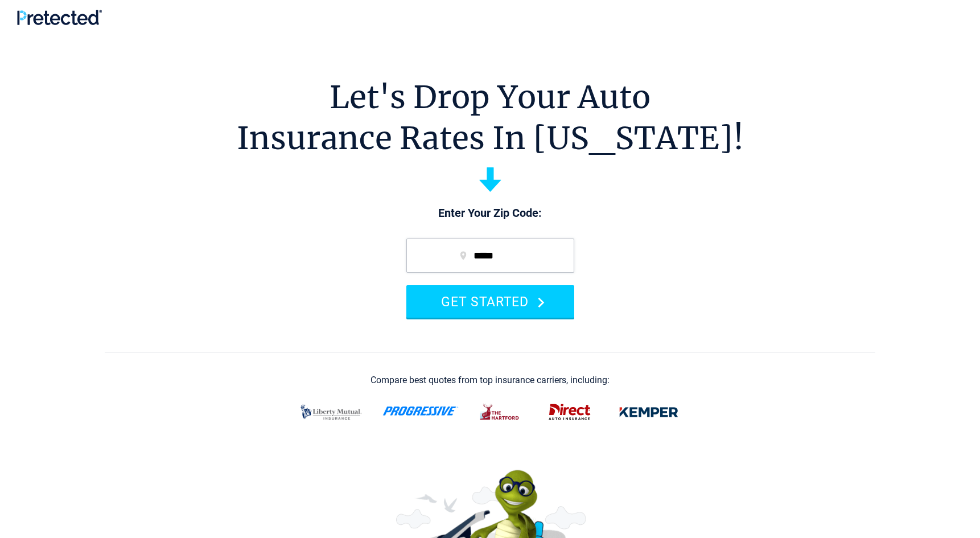 The width and height of the screenshot is (980, 538). What do you see at coordinates (490, 213) in the screenshot?
I see `p: Enter Your Zip Code:` at bounding box center [490, 213].